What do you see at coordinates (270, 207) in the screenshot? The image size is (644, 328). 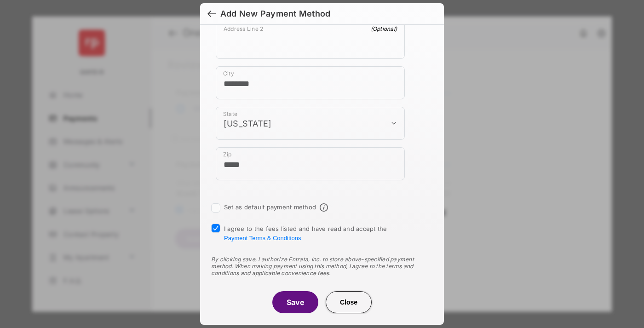 I see `label: Set as default payment method` at bounding box center [270, 207].